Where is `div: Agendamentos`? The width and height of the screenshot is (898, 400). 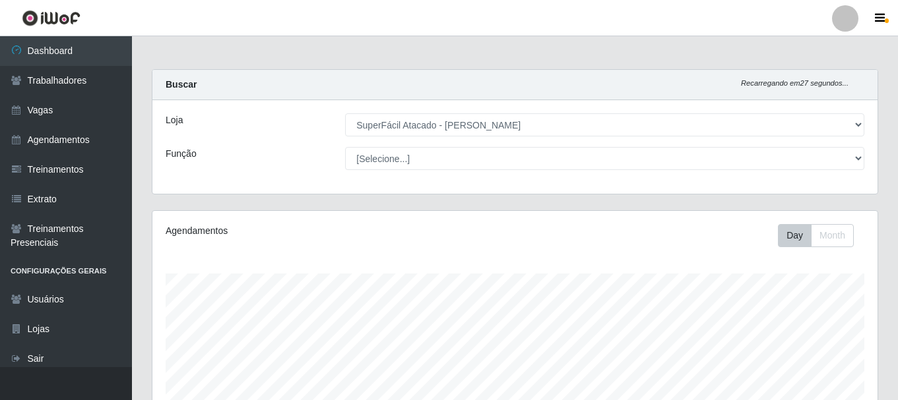
div: Agendamentos is located at coordinates (305, 231).